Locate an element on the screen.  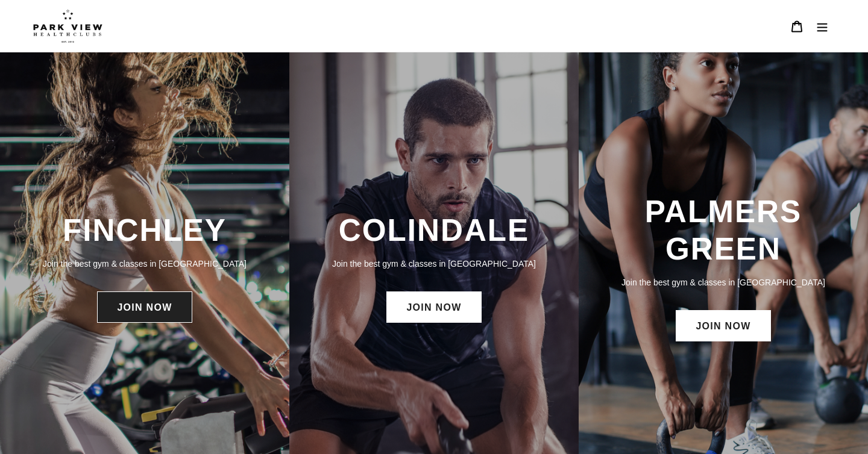
button: Menu is located at coordinates (822, 26).